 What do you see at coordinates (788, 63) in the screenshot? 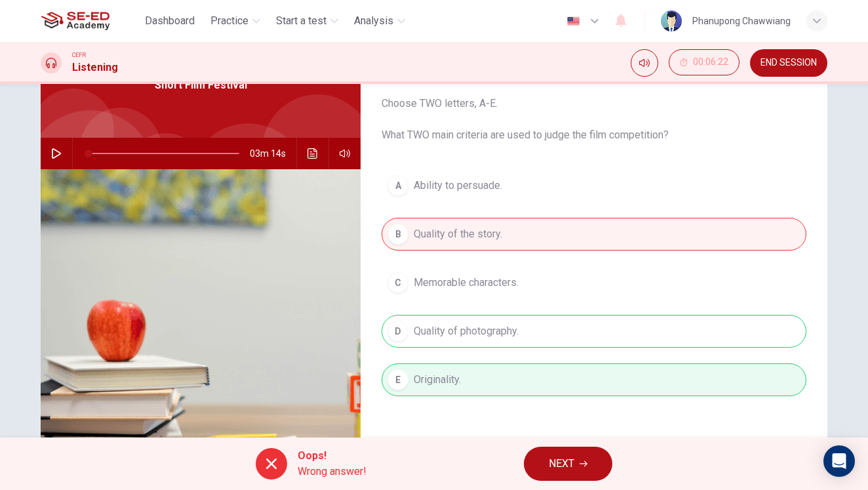
I see `span: END SESSION` at bounding box center [788, 63].